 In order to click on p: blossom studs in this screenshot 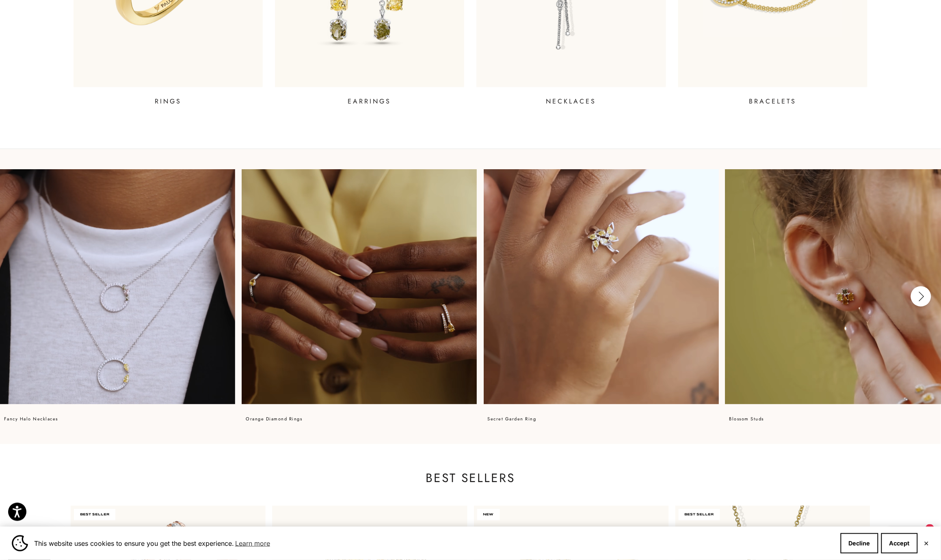, I will do `click(747, 419)`.